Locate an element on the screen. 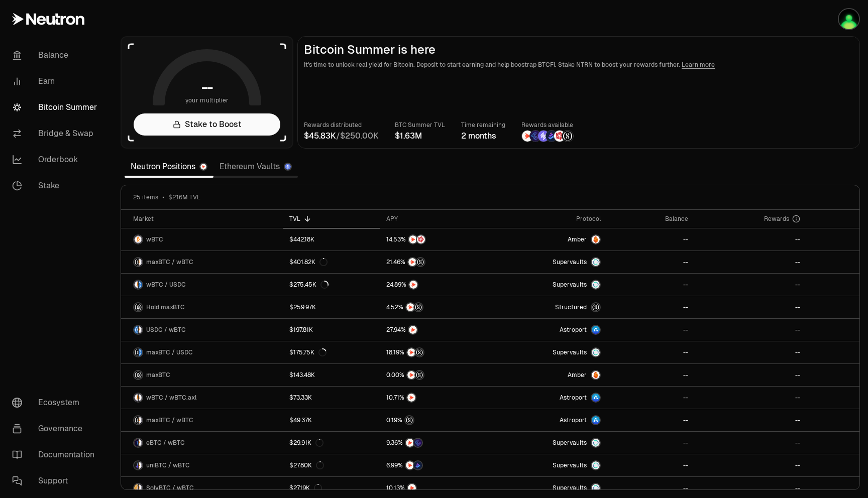 Image resolution: width=868 pixels, height=498 pixels. img: Mars Fragments is located at coordinates (421, 240).